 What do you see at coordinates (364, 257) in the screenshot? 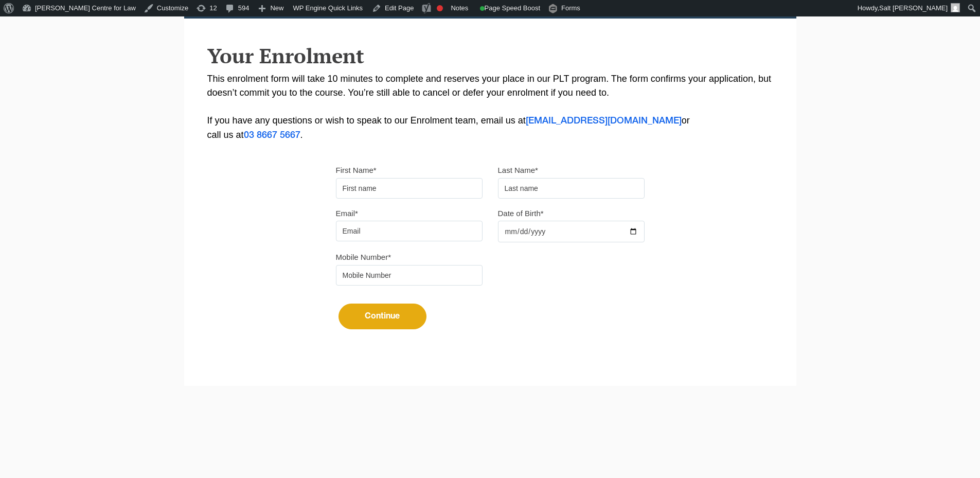
I see `label: Mobile Number*` at bounding box center [364, 257].